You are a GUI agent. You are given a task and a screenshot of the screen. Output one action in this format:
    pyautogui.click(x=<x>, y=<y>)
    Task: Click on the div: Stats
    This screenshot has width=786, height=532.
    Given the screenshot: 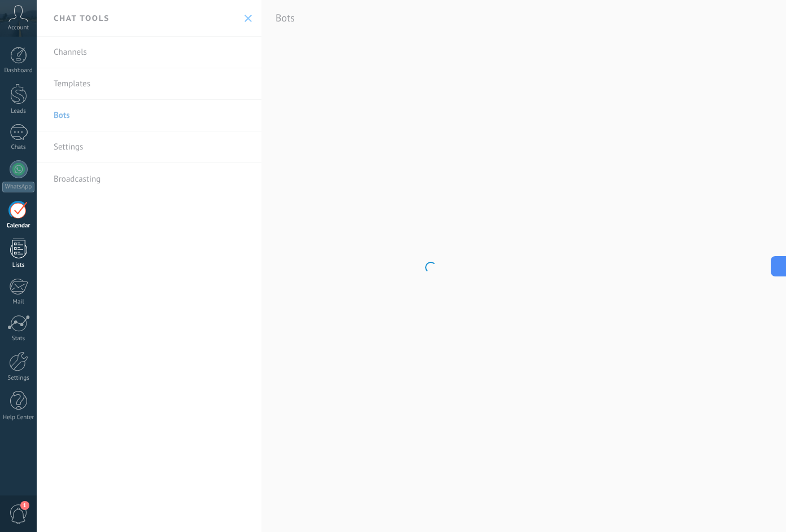 What is the action you would take?
    pyautogui.click(x=19, y=338)
    